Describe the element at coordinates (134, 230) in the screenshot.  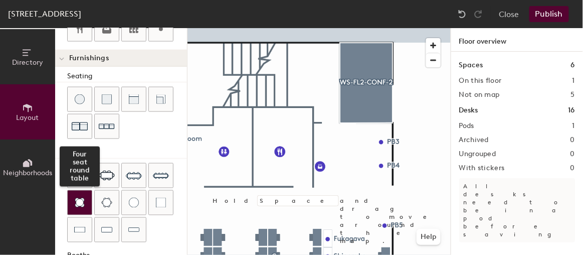
I see `img: Table (1x4)` at that location.